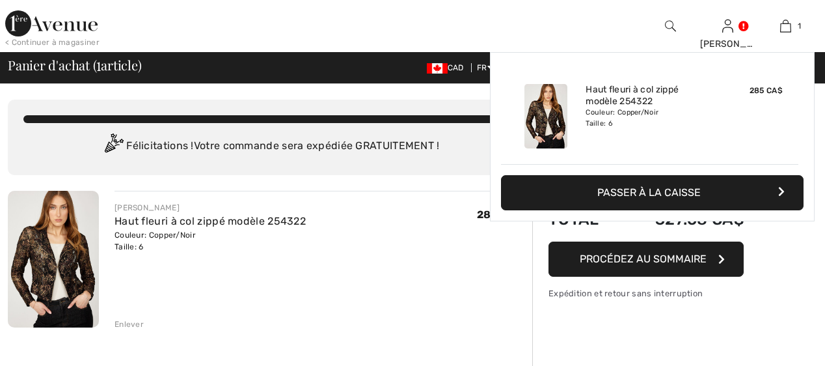 The image size is (825, 366). I want to click on a: Se connecter, so click(727, 25).